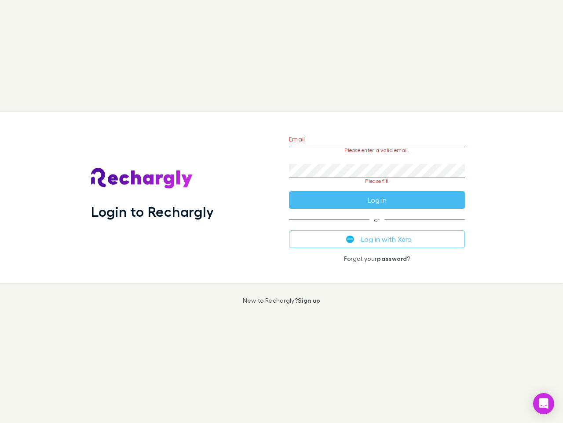 The image size is (563, 423). Describe the element at coordinates (392, 258) in the screenshot. I see `a: password` at that location.